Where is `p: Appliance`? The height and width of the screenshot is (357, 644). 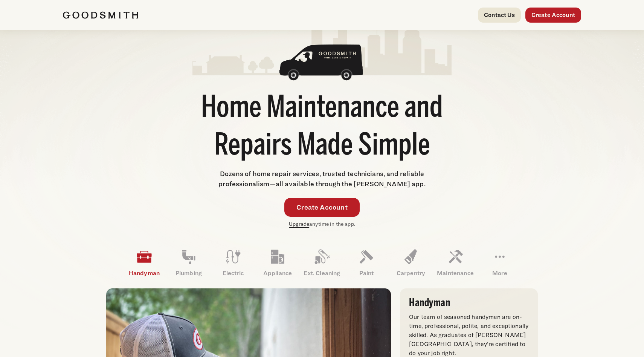 p: Appliance is located at coordinates (277, 273).